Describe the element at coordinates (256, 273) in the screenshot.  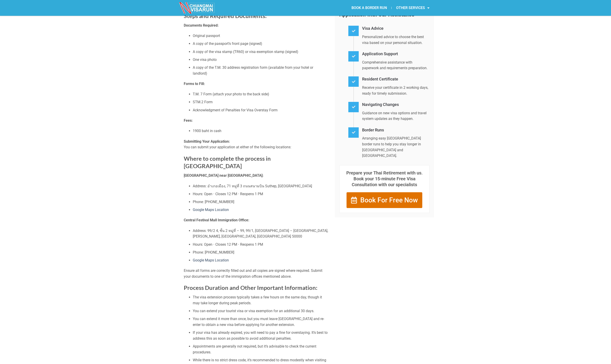
I see `p: Ensure all forms are correctly filled out and all copies are signed where required. Submit your d...` at that location.